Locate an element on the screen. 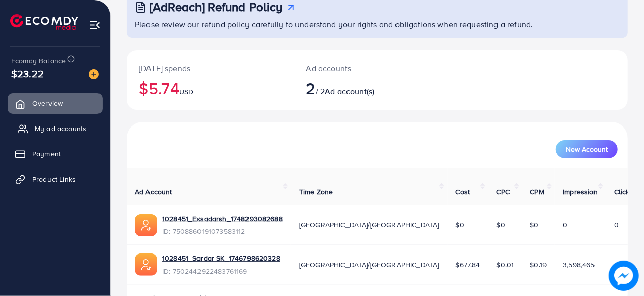 The height and width of the screenshot is (296, 644). p: Please review our refund policy carefully to understand your rights and obligations when requesti... is located at coordinates (379, 24).